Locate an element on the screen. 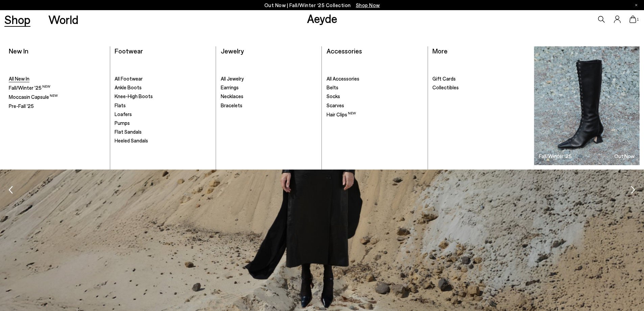 This screenshot has width=644, height=311. a: Accessories is located at coordinates (344, 51).